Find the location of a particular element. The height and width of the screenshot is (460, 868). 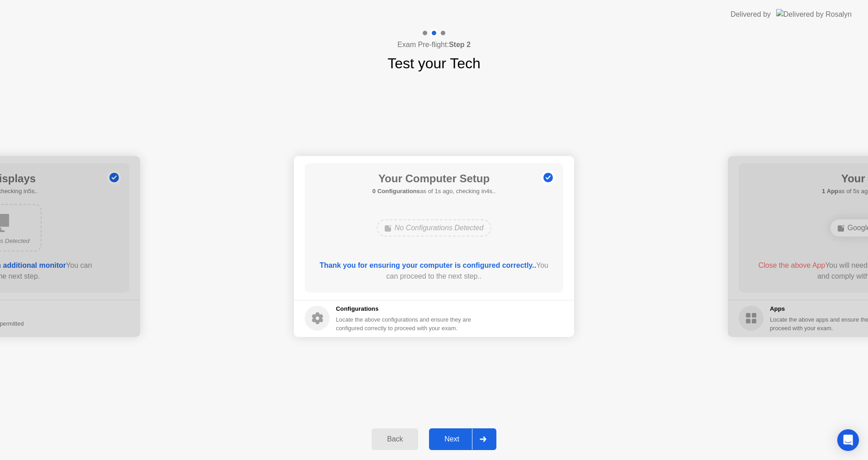

h5: Configurations is located at coordinates (404, 309).